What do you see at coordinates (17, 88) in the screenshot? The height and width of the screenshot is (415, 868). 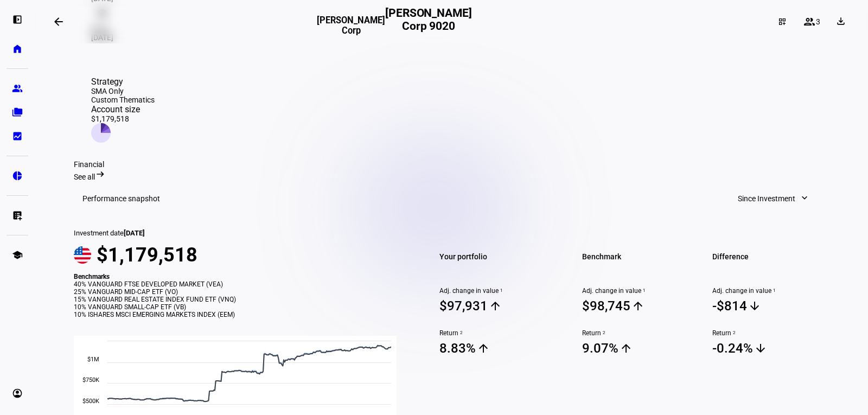 I see `a: group` at bounding box center [17, 88].